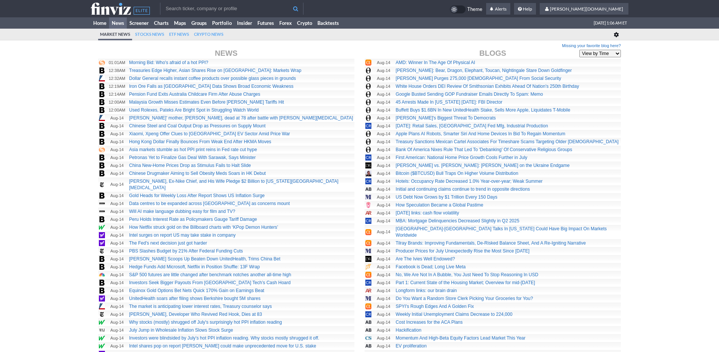 This screenshot has height=352, width=719. I want to click on a: Are The Ivies Well Endowed?, so click(425, 259).